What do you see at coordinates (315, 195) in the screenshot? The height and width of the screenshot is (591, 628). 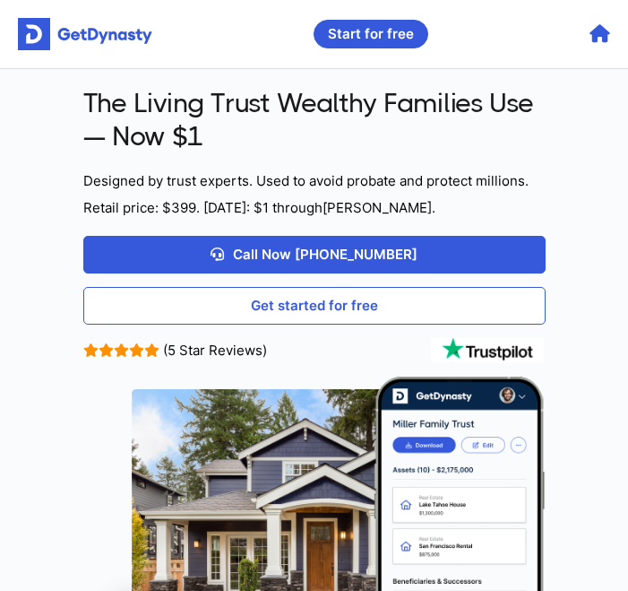 I see `span: Designed by trust experts. Used to avoid probate and protect millions. Retail price: $ 399 . [DAT...` at bounding box center [315, 195].